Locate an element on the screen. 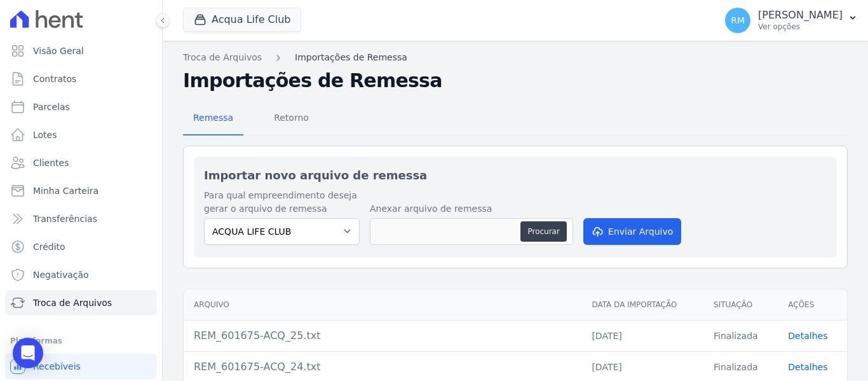 Image resolution: width=868 pixels, height=381 pixels. a: Parcelas is located at coordinates (80, 107).